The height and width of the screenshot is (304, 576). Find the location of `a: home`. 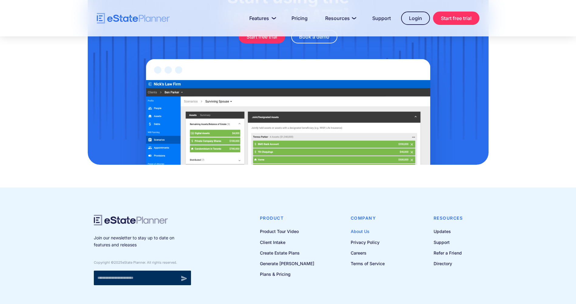

a: home is located at coordinates (133, 18).